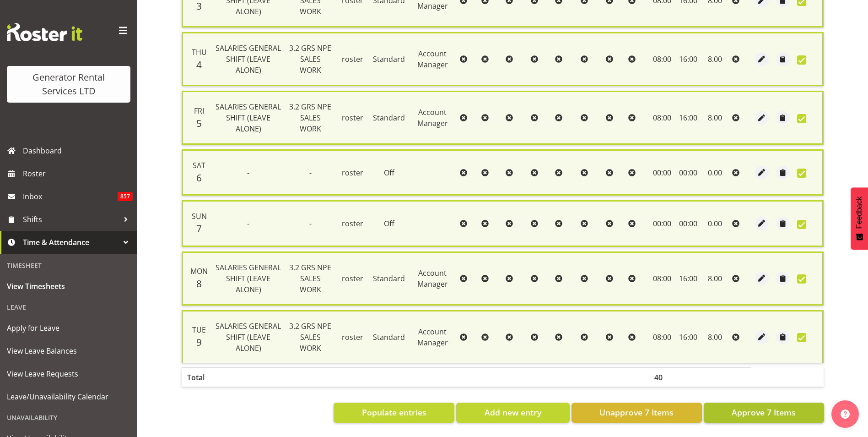  I want to click on span: View Timesheets, so click(68, 286).